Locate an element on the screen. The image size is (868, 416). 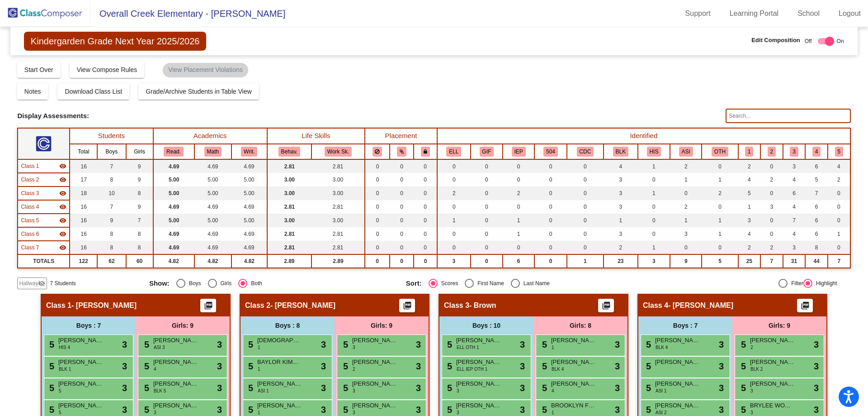
button: 1 is located at coordinates (749, 152).